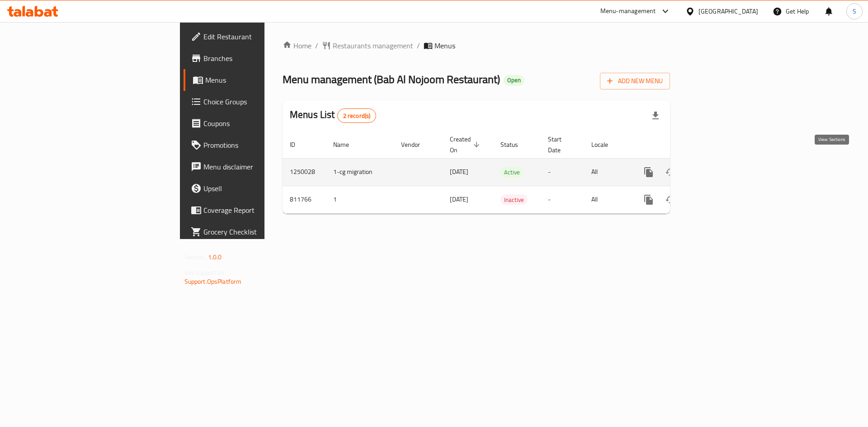 This screenshot has width=868, height=427. Describe the element at coordinates (254, 167) in the screenshot. I see `a: Menu disclaimer` at that location.